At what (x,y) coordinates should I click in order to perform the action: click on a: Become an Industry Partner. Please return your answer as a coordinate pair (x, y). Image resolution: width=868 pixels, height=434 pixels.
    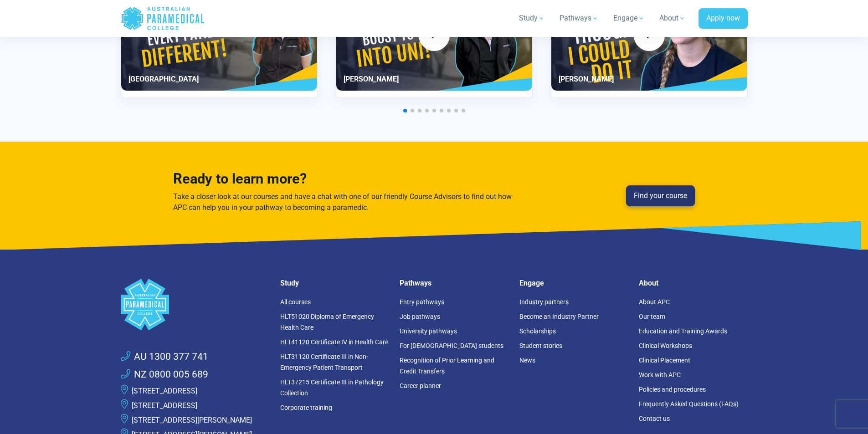
    Looking at the image, I should click on (559, 317).